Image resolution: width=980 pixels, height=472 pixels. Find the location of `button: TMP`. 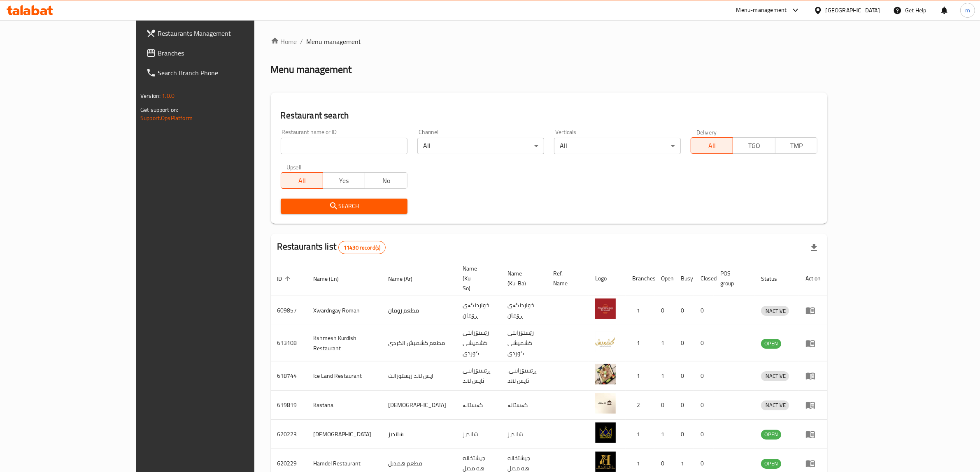

button: TMP is located at coordinates (795, 146).